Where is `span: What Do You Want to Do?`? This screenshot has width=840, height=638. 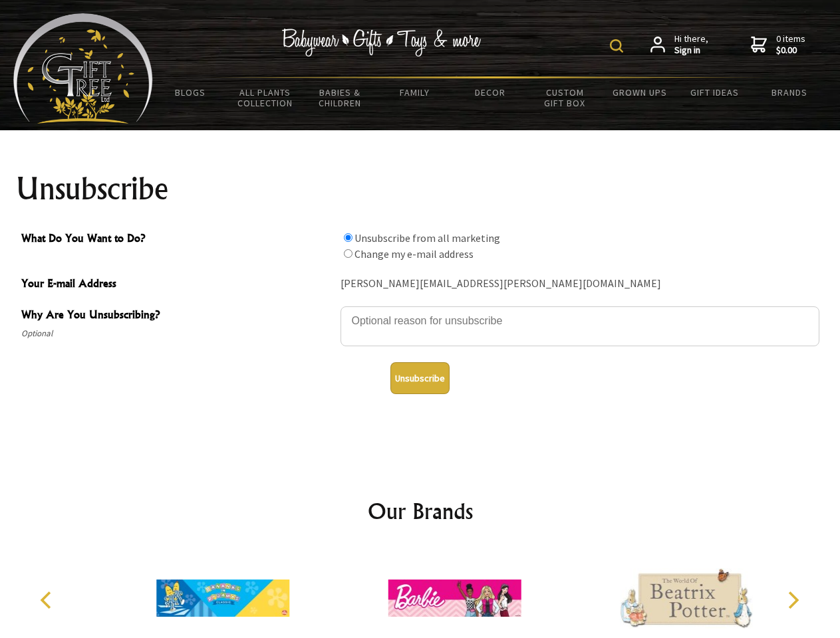 span: What Do You Want to Do? is located at coordinates (177, 240).